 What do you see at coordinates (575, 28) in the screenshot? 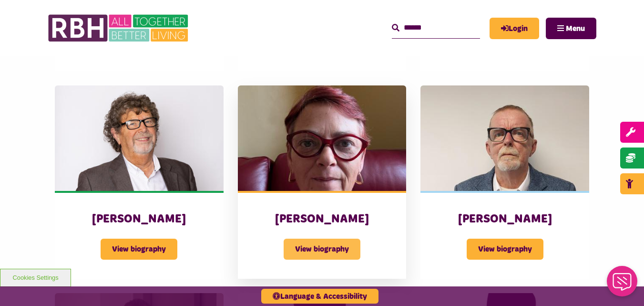
I see `span: Menu` at bounding box center [575, 28].